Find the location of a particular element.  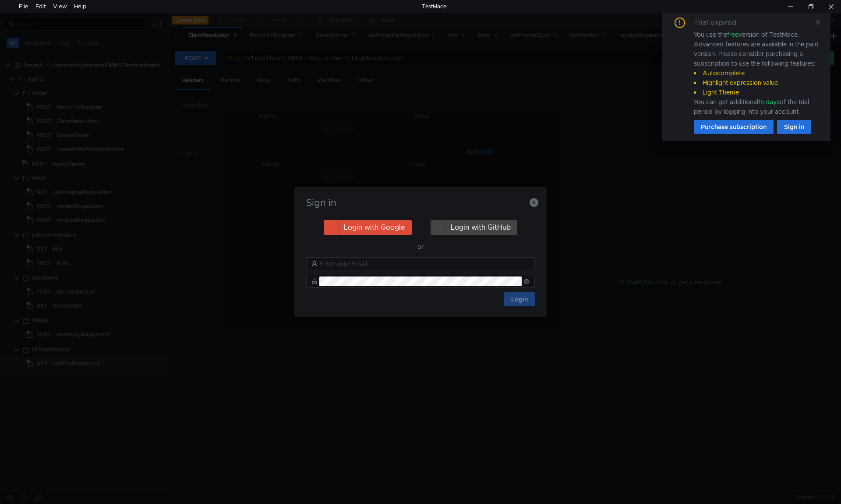

li: Autocomplete is located at coordinates (757, 73).